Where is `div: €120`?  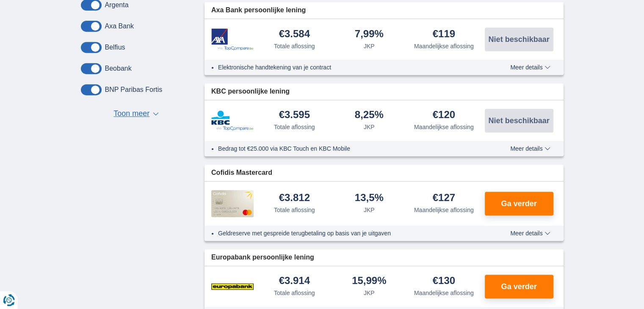 div: €120 is located at coordinates (444, 115).